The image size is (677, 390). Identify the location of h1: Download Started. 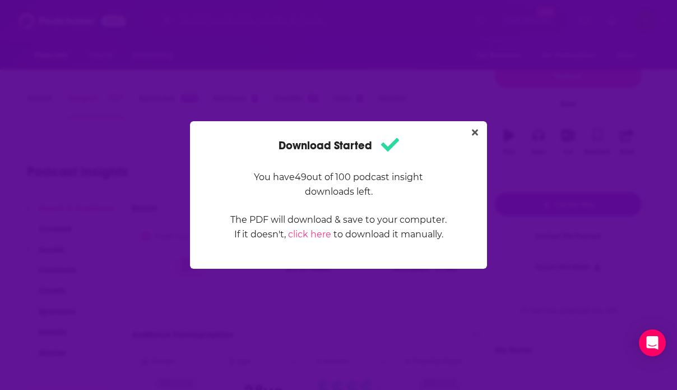
(339, 145).